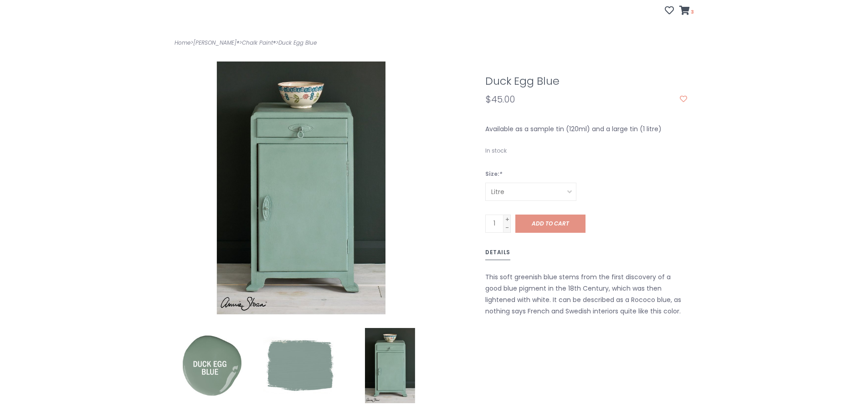 This screenshot has height=415, width=868. I want to click on span: In stock, so click(495, 150).